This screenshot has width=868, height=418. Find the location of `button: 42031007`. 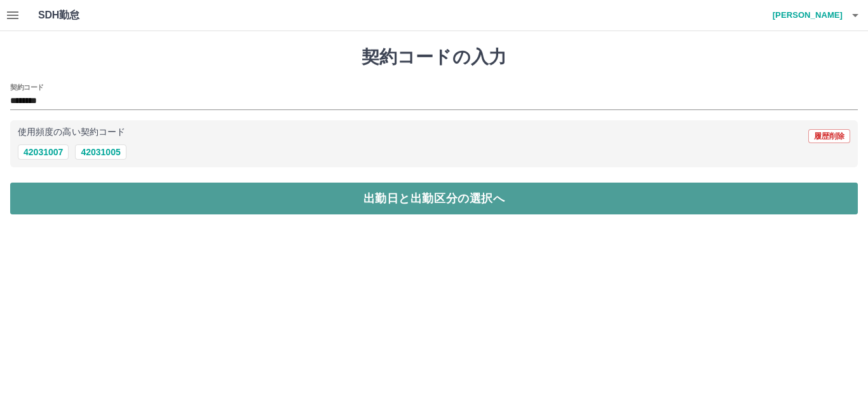

button: 42031007 is located at coordinates (44, 152).